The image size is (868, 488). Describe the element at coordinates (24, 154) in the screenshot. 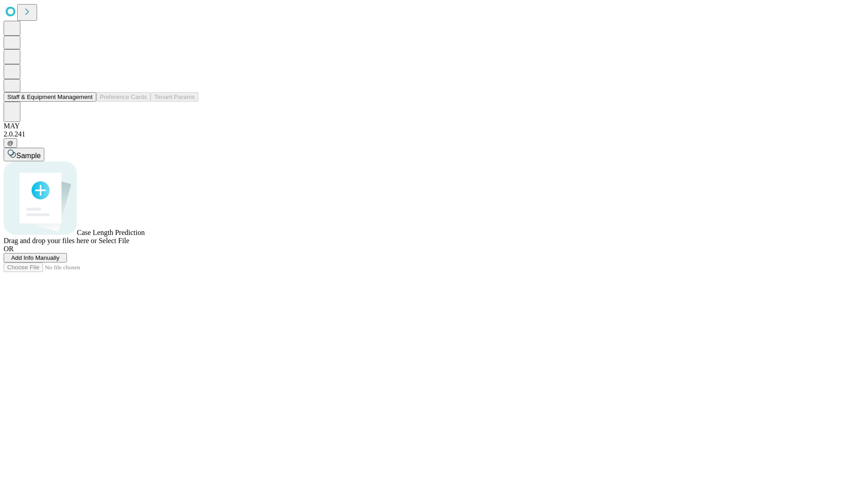

I see `button: Sample` at that location.